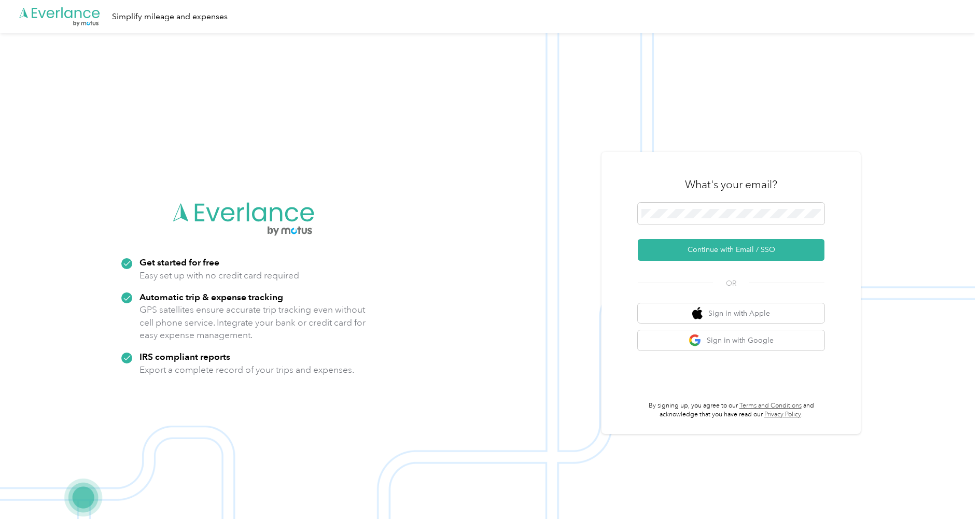  I want to click on strong: IRS compliant reports, so click(184, 356).